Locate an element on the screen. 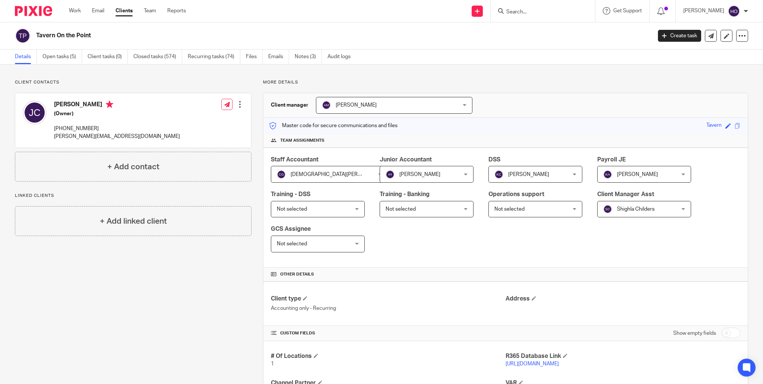 The image size is (763, 384). p: More details is located at coordinates (506, 82).